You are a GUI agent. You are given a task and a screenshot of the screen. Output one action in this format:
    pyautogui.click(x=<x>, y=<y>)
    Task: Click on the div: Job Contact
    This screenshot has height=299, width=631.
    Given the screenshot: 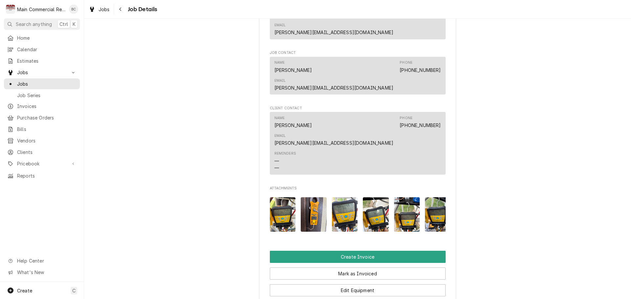 What is the action you would take?
    pyautogui.click(x=358, y=74)
    